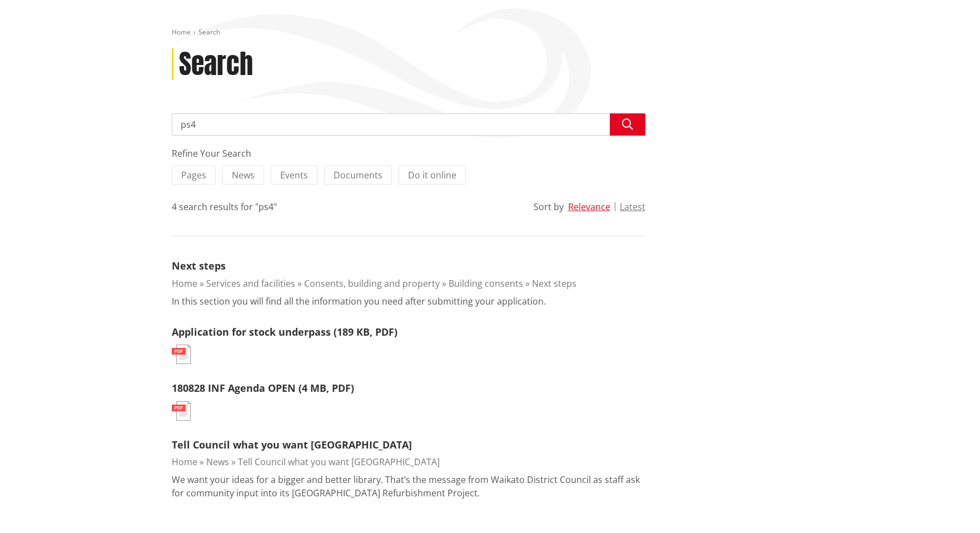 The width and height of the screenshot is (980, 533). What do you see at coordinates (358, 175) in the screenshot?
I see `span: Documents` at bounding box center [358, 175].